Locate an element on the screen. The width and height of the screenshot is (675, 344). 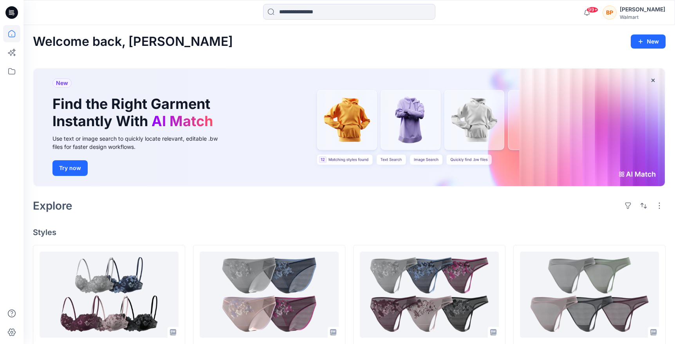
h2: Explore is located at coordinates (52, 206).